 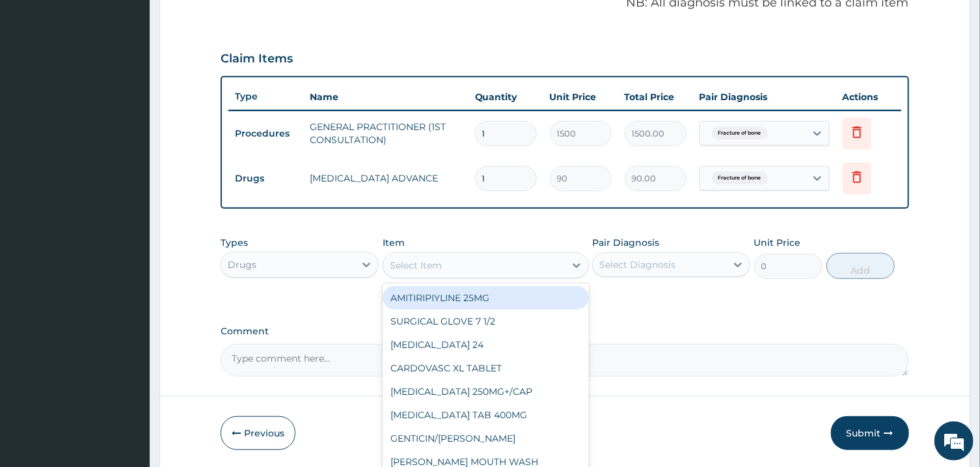 What do you see at coordinates (385, 97) in the screenshot?
I see `th: Name` at bounding box center [385, 97].